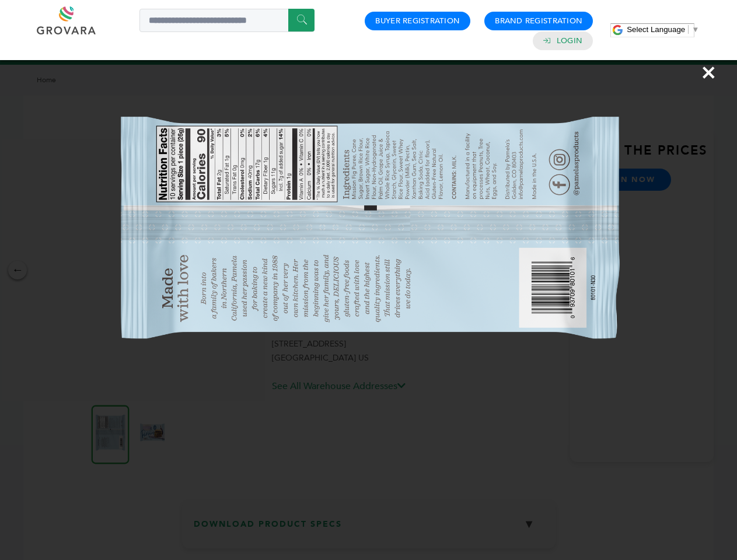  I want to click on a: Buyer Registration, so click(417, 21).